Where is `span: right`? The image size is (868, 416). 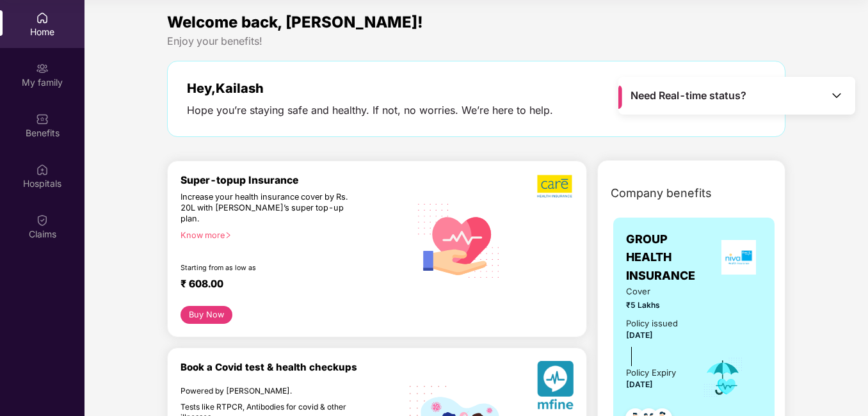 span: right is located at coordinates (228, 235).